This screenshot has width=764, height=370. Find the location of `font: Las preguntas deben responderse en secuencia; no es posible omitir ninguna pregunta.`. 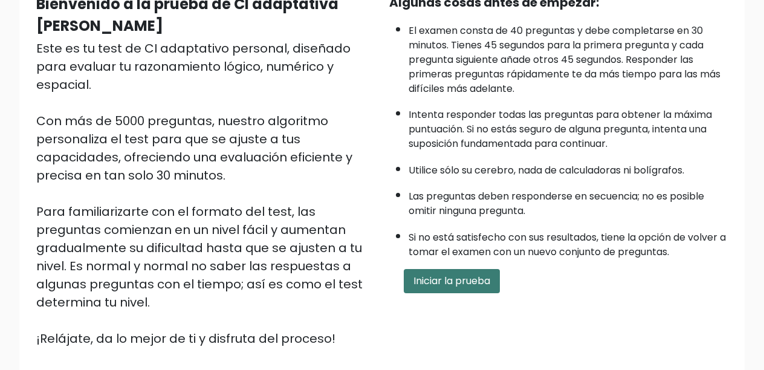

font: Las preguntas deben responderse en secuencia; no es posible omitir ninguna pregunta. is located at coordinates (556, 203).